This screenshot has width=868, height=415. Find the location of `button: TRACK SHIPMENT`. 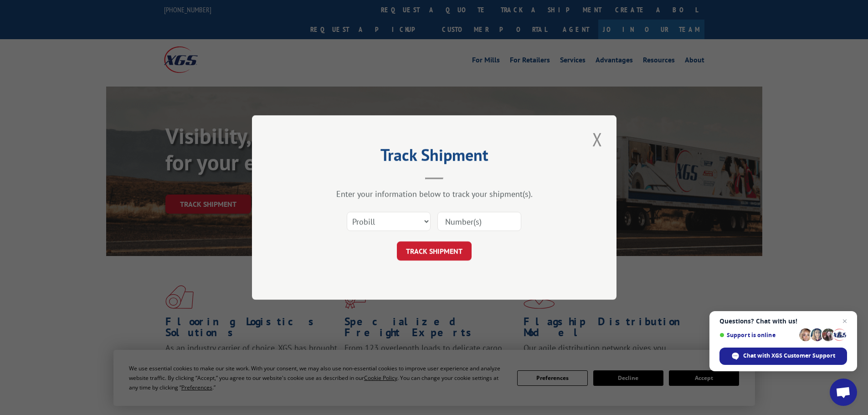

button: TRACK SHIPMENT is located at coordinates (435, 251).